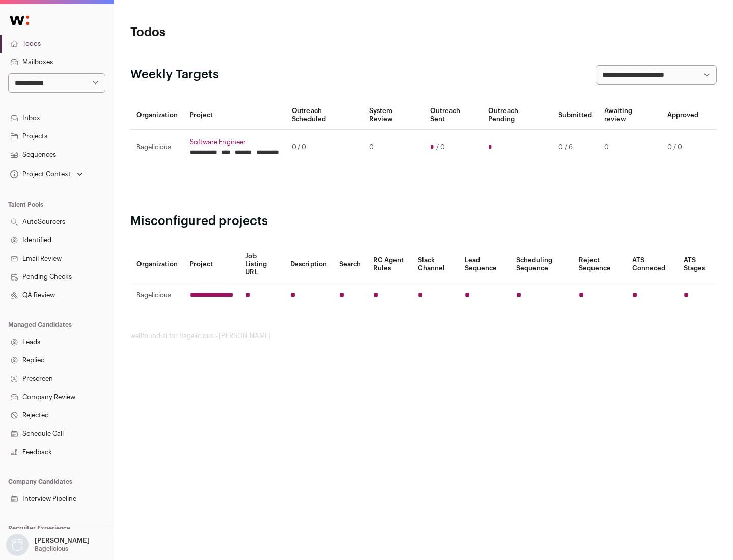  What do you see at coordinates (630, 115) in the screenshot?
I see `th: Awaiting review` at bounding box center [630, 115].